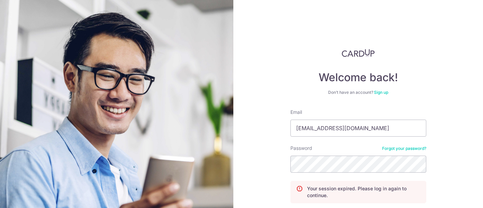 Image resolution: width=483 pixels, height=208 pixels. I want to click on label: Email, so click(296, 112).